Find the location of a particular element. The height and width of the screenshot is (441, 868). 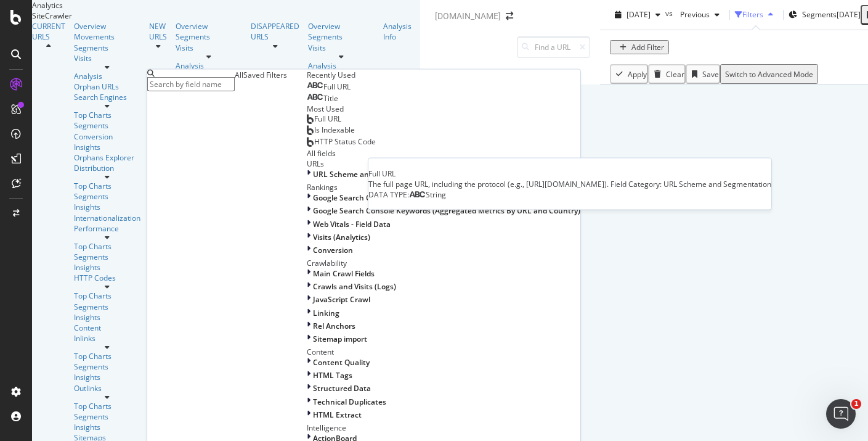

span: Conversion is located at coordinates (333, 249).